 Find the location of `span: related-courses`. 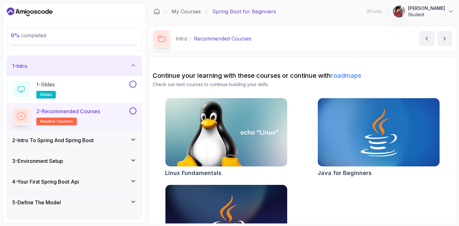

span: related-courses is located at coordinates (56, 122).